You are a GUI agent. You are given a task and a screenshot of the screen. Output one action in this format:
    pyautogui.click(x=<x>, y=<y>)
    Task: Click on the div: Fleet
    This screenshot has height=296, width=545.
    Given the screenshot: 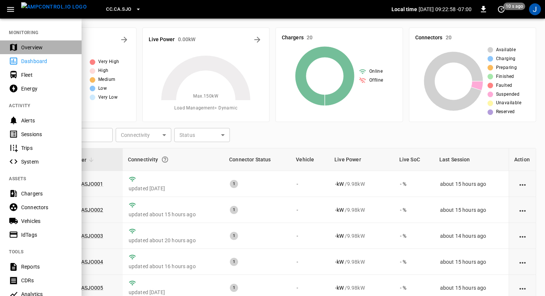 What is the action you would take?
    pyautogui.click(x=47, y=75)
    